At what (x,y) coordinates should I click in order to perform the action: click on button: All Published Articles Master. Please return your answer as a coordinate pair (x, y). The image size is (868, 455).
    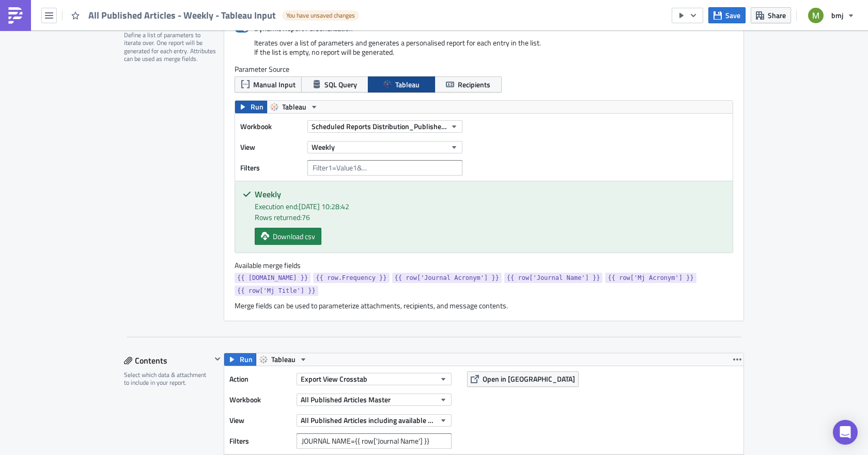
    Looking at the image, I should click on (374, 400).